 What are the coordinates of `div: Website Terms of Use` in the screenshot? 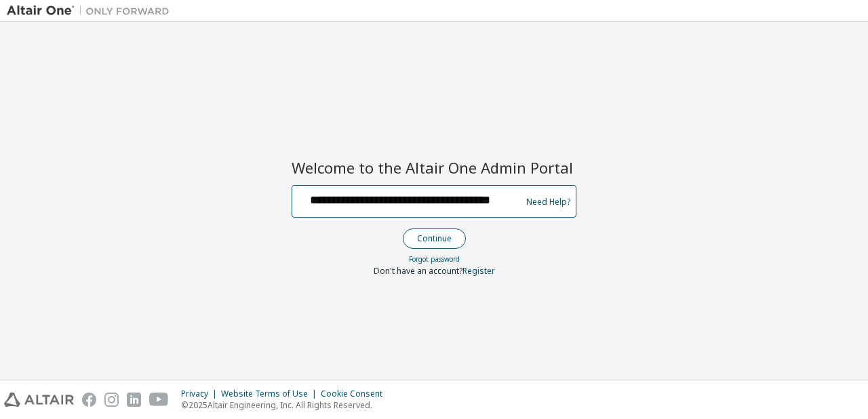 It's located at (271, 394).